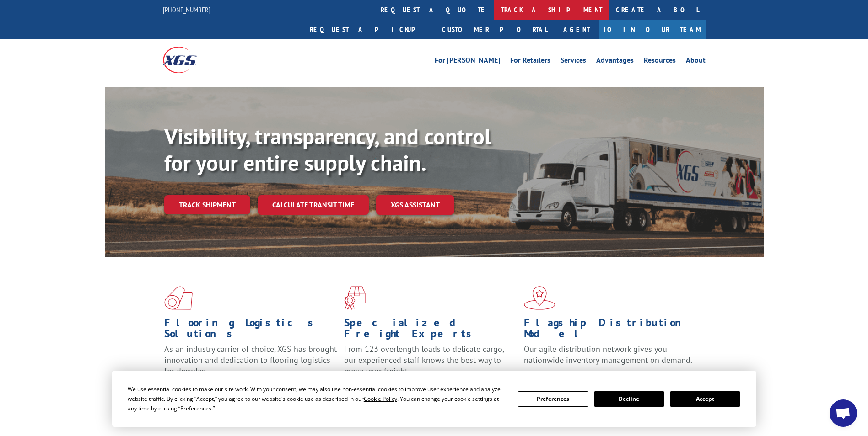  I want to click on b: Visibility, transparency, and control for your entire supply chain., so click(328, 150).